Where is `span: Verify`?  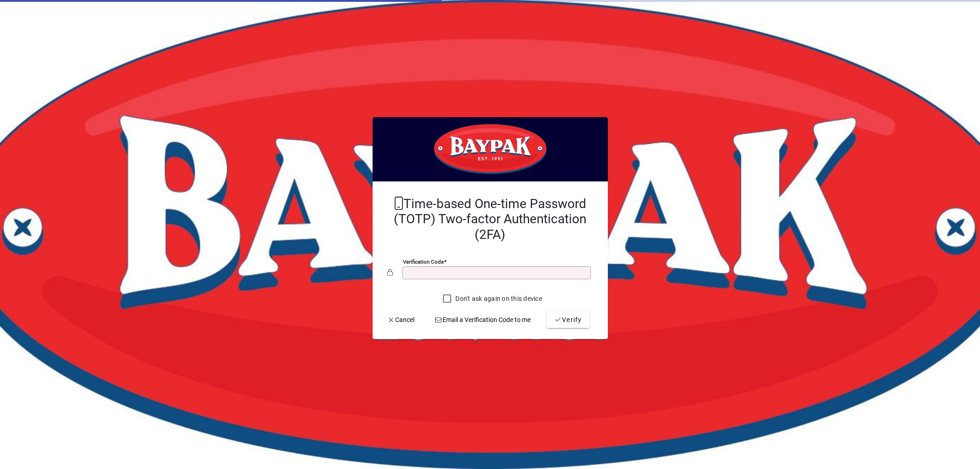
span: Verify is located at coordinates (568, 320).